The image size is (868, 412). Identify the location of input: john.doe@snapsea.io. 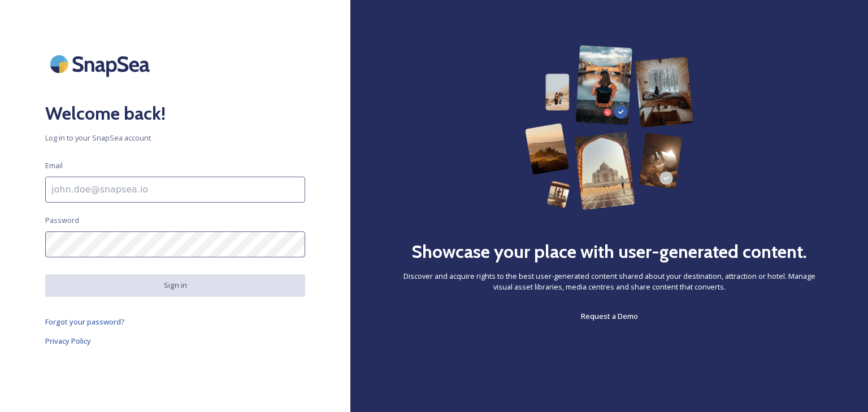
(175, 190).